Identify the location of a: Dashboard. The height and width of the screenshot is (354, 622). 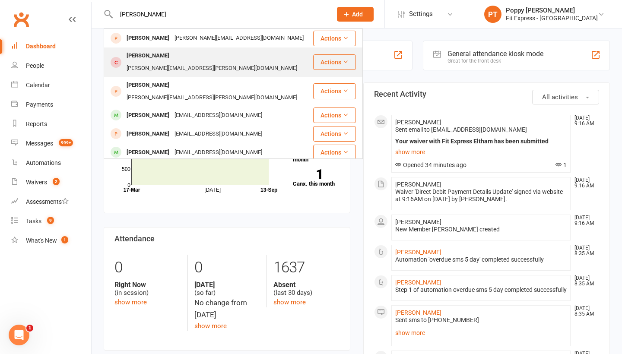
(51, 46).